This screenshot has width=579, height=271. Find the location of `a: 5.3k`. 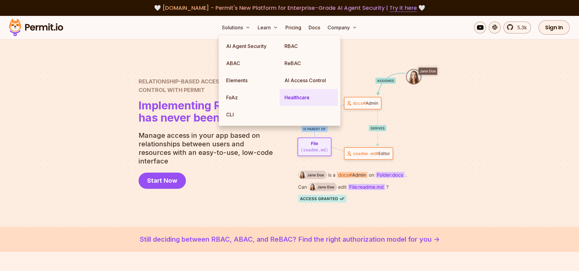

a: 5.3k is located at coordinates (517, 27).